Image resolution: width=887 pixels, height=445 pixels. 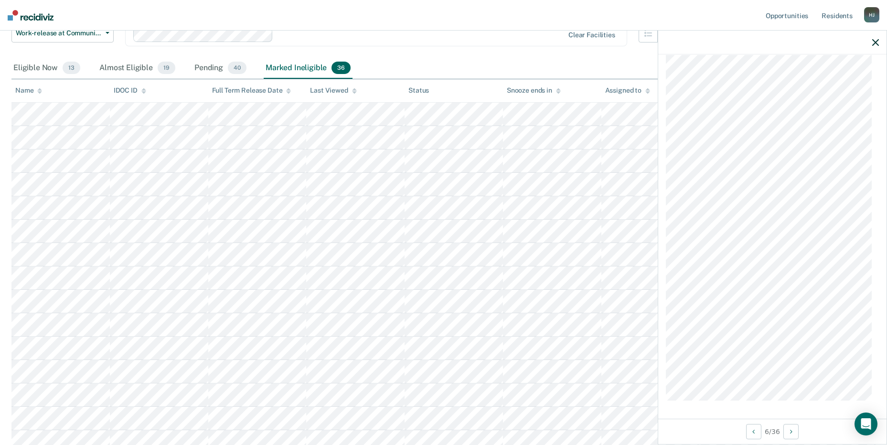 What do you see at coordinates (166, 68) in the screenshot?
I see `span: 19` at bounding box center [166, 68].